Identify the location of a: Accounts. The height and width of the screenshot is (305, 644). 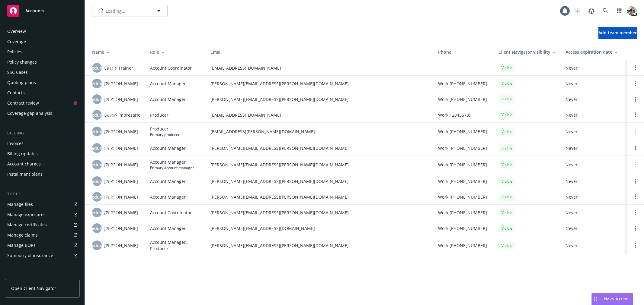
(43, 10).